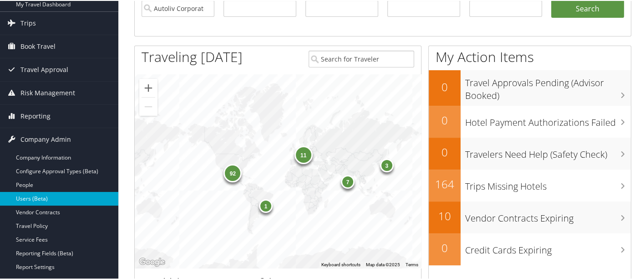 This screenshot has width=644, height=279. I want to click on a: Terms (opens in new tab), so click(412, 263).